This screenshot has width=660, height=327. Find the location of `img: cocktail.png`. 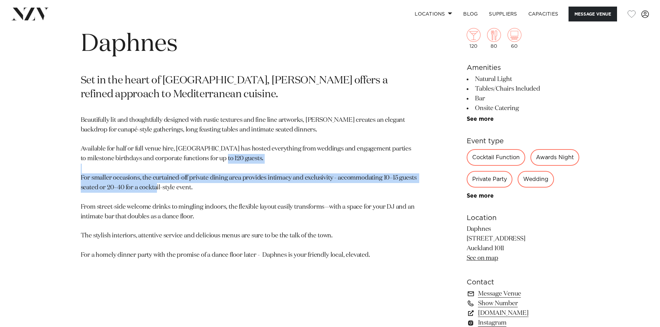

img: cocktail.png is located at coordinates (473, 35).